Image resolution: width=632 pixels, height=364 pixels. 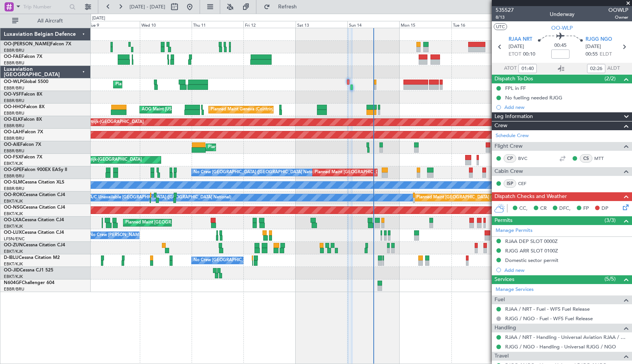 What do you see at coordinates (561, 347) in the screenshot?
I see `a: RJGG / NGO - Handling - Universal RJGG / NGO` at bounding box center [561, 347].